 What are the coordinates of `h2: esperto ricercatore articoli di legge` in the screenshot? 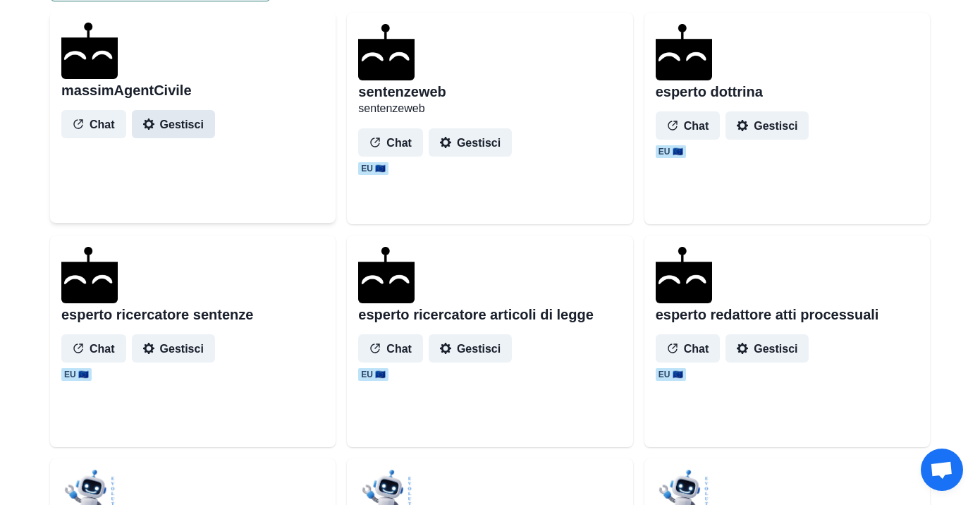 It's located at (475, 315).